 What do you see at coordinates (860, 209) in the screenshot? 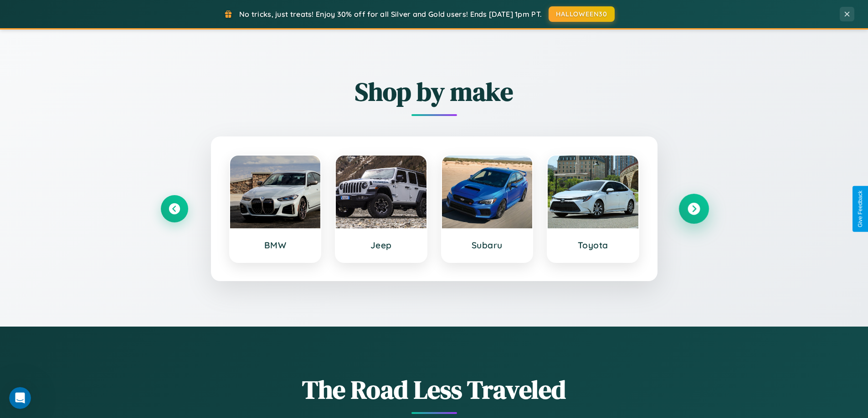
I see `div: Give Feedback` at bounding box center [860, 209].